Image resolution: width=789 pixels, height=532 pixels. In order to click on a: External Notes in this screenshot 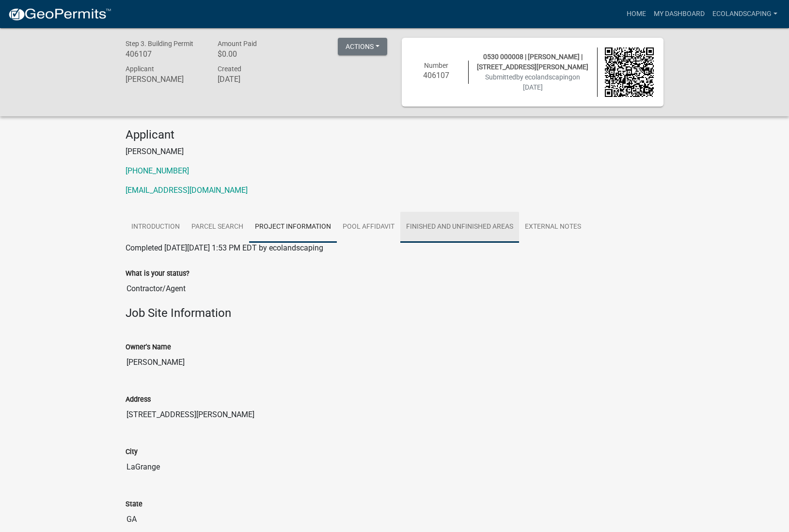, I will do `click(553, 227)`.